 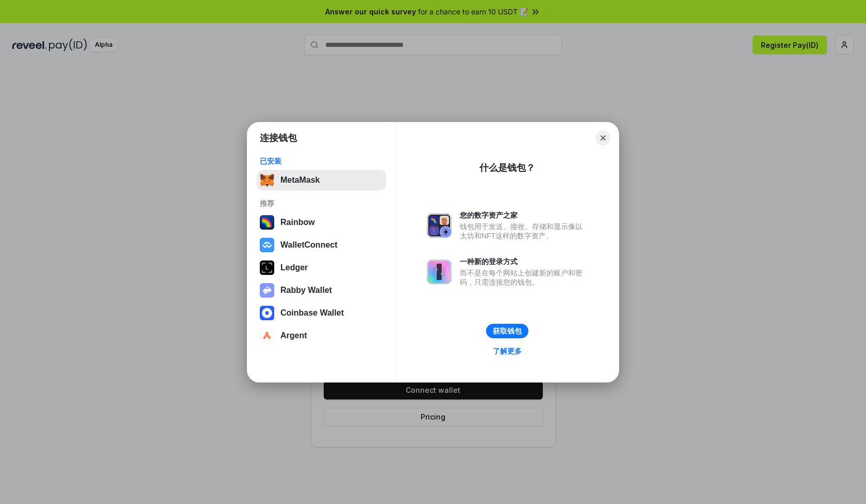 What do you see at coordinates (524, 262) in the screenshot?
I see `div: 一种新的登录方式` at bounding box center [524, 262].